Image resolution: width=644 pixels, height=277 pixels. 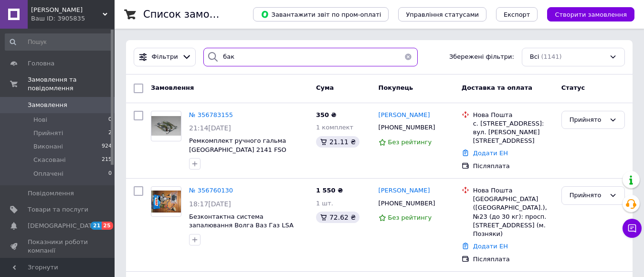 What do you see at coordinates (57, 210) in the screenshot?
I see `span: Товари та послуги` at bounding box center [57, 210].